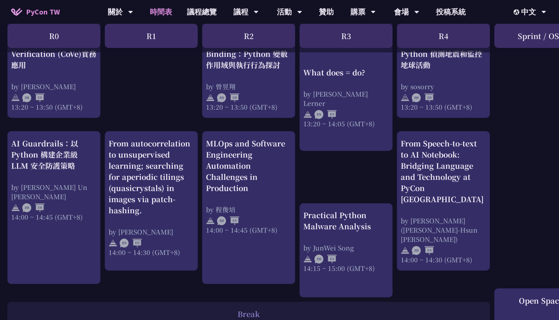 This screenshot has width=559, height=320. I want to click on a: Raspberry Shake - 用 Raspberry Pi 與 Python 偵測地震和監控地球活動 by sosorry 13:20 ~ 13:50 (GMT+8), so click(443, 69).